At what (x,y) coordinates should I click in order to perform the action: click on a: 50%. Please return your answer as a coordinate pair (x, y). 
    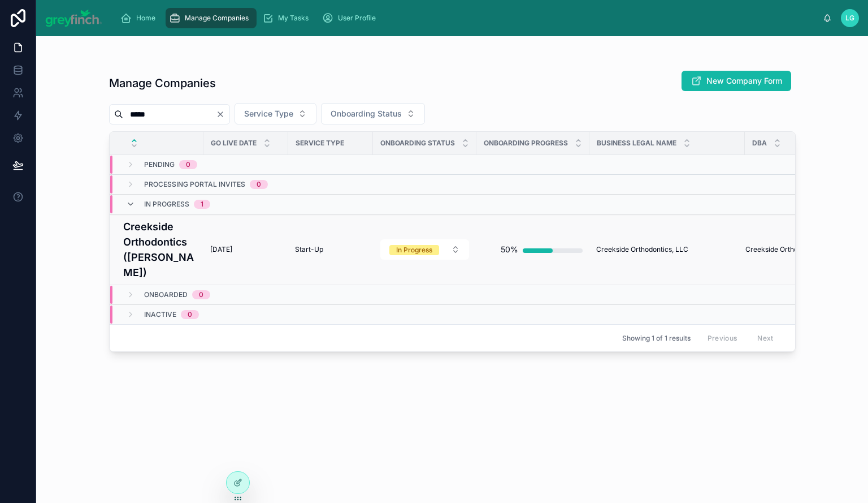
    Looking at the image, I should click on (533, 249).